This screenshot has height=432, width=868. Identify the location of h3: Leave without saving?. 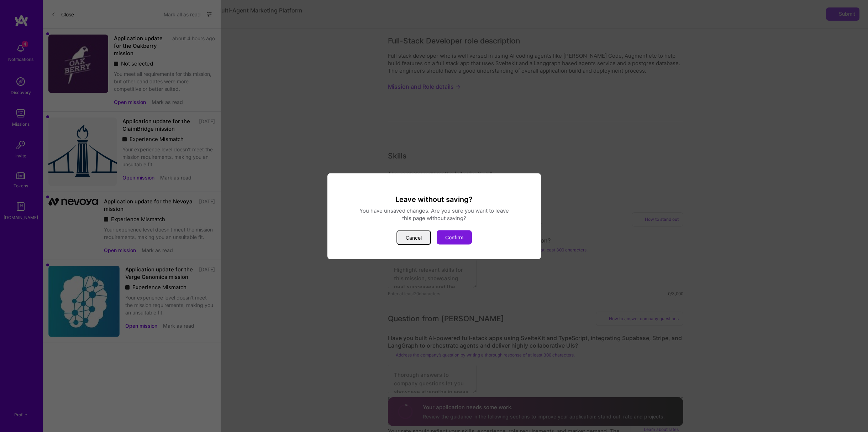
(434, 199).